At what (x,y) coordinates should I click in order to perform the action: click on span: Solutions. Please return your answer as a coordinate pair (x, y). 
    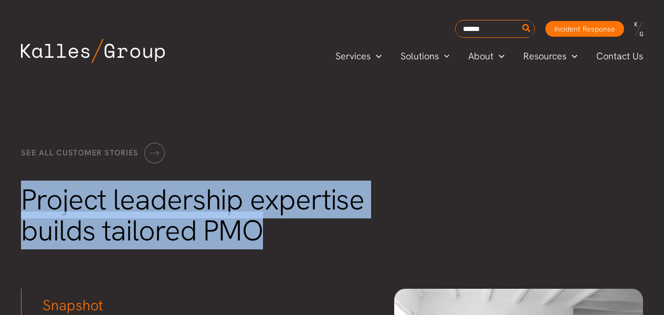
    Looking at the image, I should click on (420, 56).